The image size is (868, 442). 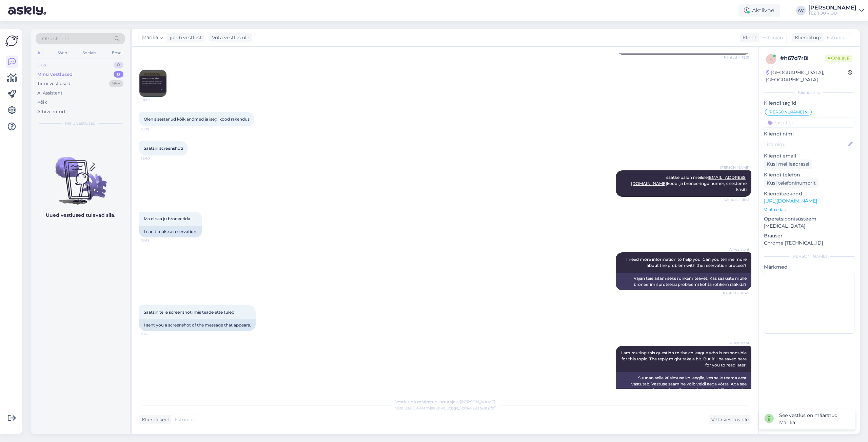 I want to click on div: Socials, so click(x=89, y=53).